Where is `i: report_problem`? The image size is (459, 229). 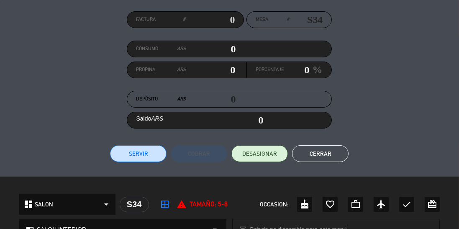
i: report_problem is located at coordinates (182, 204).